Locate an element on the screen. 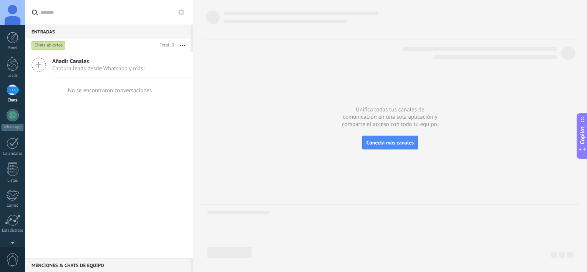 This screenshot has width=587, height=272. span: Conecta más canales is located at coordinates (390, 142).